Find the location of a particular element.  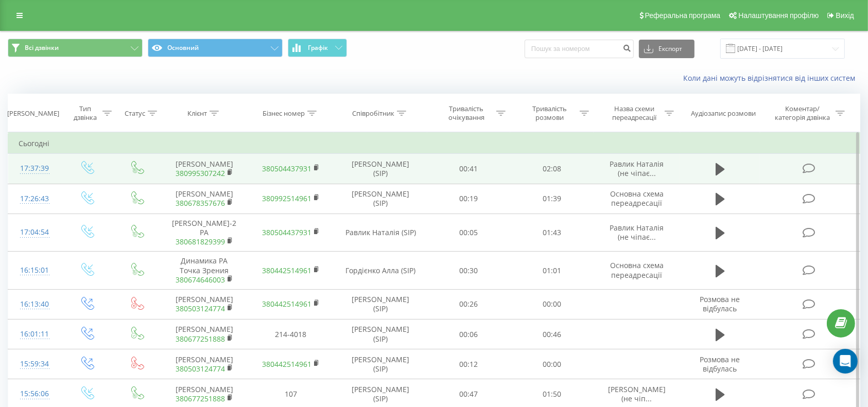

div: Назва схеми переадресації is located at coordinates (634, 113).